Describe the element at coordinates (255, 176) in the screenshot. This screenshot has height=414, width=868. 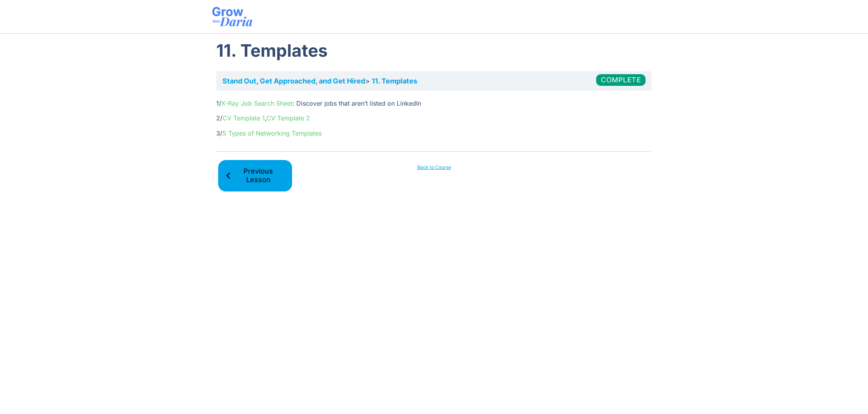
I see `a: Previous Lesson` at that location.